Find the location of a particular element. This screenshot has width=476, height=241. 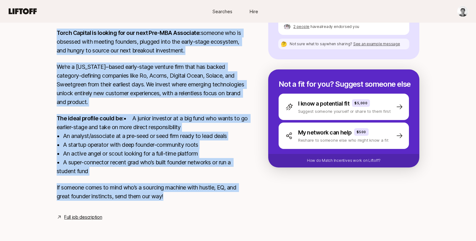

p: • A junior investor at a big fund who wants to go earlier-stage and take on more direct responsib... is located at coordinates (152, 145).